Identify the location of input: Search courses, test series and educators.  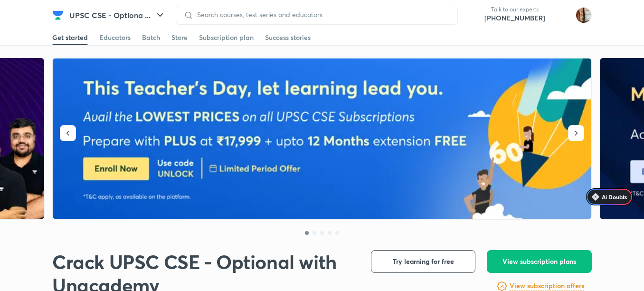
(322, 14).